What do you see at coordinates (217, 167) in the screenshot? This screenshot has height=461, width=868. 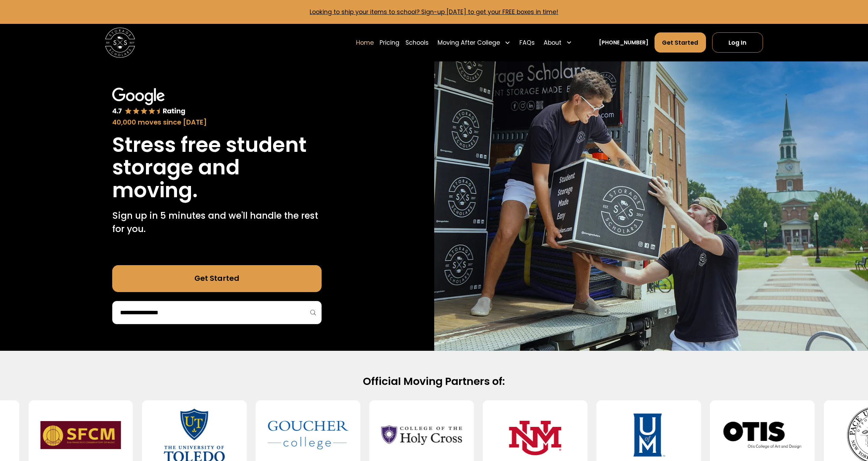 I see `h1: Stress free student storage and moving.` at bounding box center [217, 167].